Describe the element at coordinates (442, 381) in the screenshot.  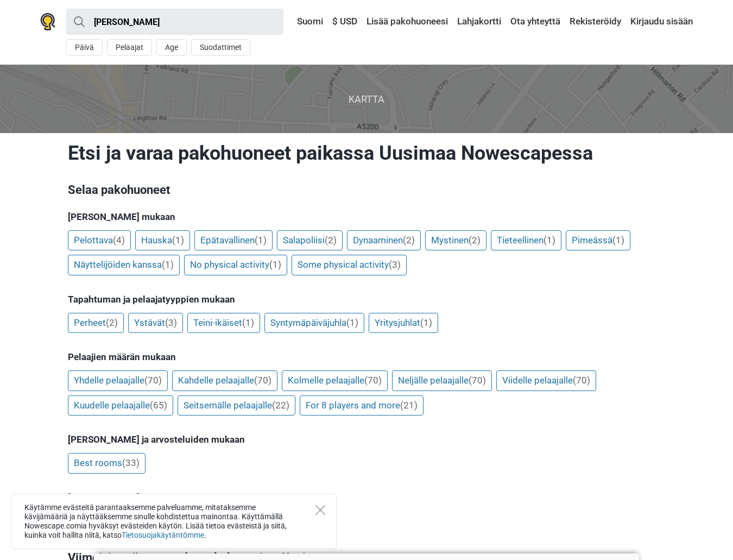
I see `a: Neljälle pelaajalle(70)` at that location.